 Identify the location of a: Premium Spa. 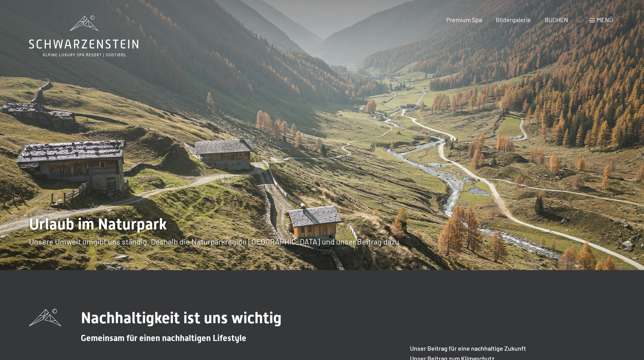
(464, 19).